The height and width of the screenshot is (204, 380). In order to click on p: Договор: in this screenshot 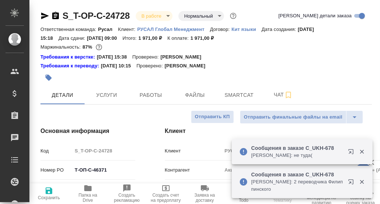, I will do `click(221, 29)`.